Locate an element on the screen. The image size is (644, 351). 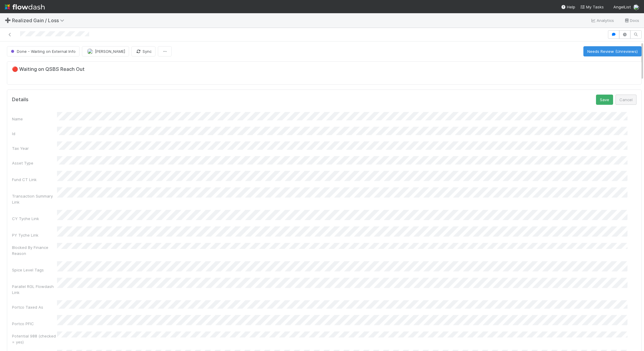
div: Fund CT Link is located at coordinates (35, 179).